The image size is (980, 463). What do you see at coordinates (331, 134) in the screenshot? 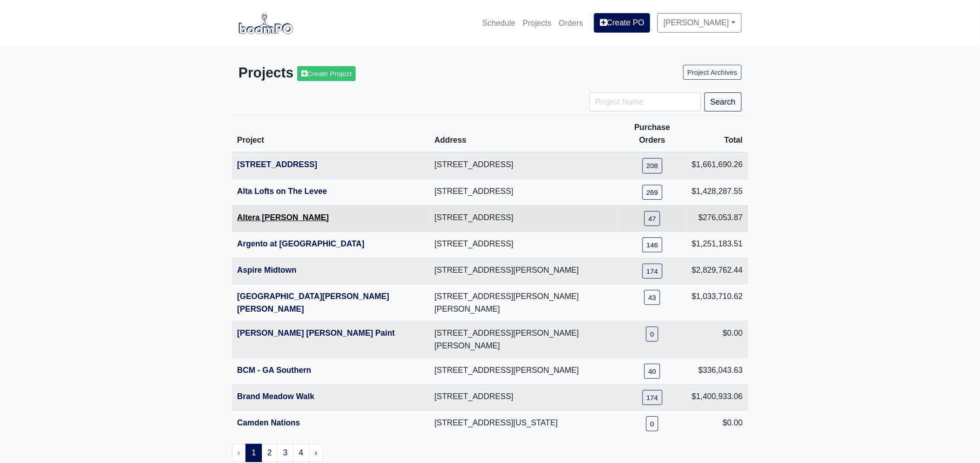
I see `th: Project` at bounding box center [331, 134].